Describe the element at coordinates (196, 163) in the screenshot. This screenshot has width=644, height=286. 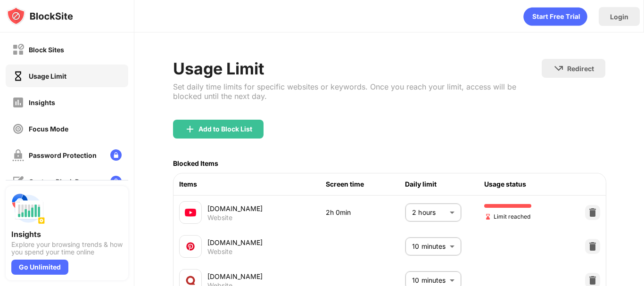
I see `div: Blocked Items` at that location.